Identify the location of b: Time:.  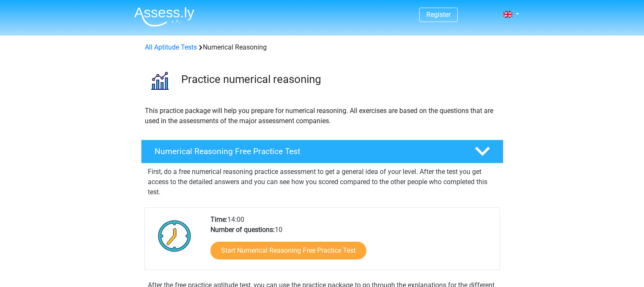
(219, 219).